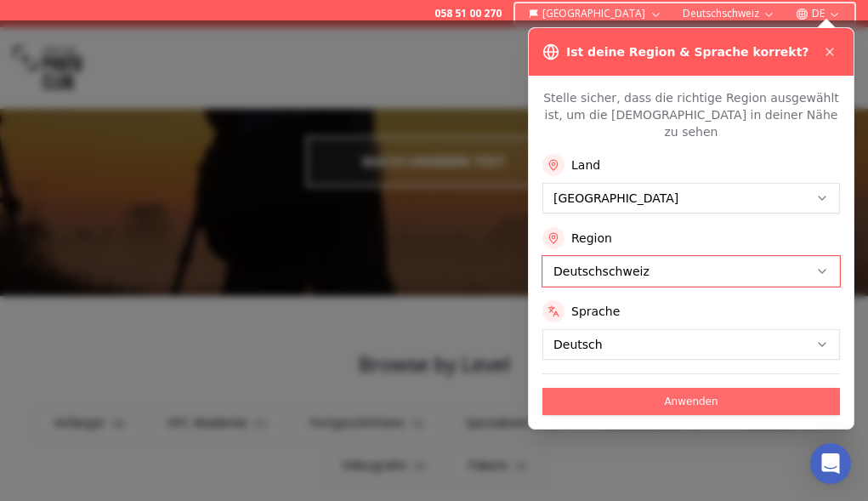 The image size is (868, 501). I want to click on button: Deutschschweiz, so click(728, 14).